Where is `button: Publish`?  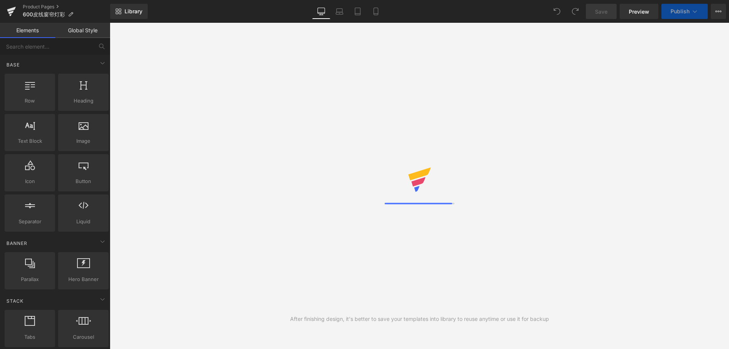 button: Publish is located at coordinates (685, 11).